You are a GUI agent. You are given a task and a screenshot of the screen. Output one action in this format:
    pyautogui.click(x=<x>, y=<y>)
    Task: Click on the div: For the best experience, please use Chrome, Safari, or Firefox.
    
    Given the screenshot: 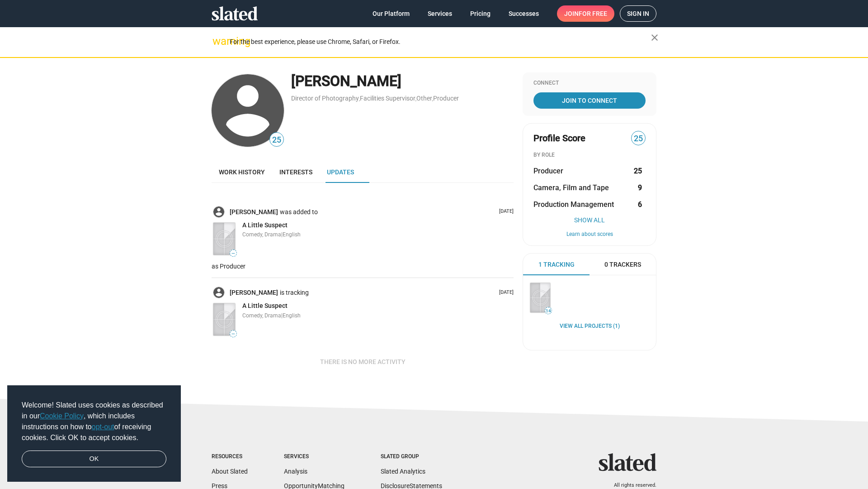 What is the action you would take?
    pyautogui.click(x=441, y=41)
    